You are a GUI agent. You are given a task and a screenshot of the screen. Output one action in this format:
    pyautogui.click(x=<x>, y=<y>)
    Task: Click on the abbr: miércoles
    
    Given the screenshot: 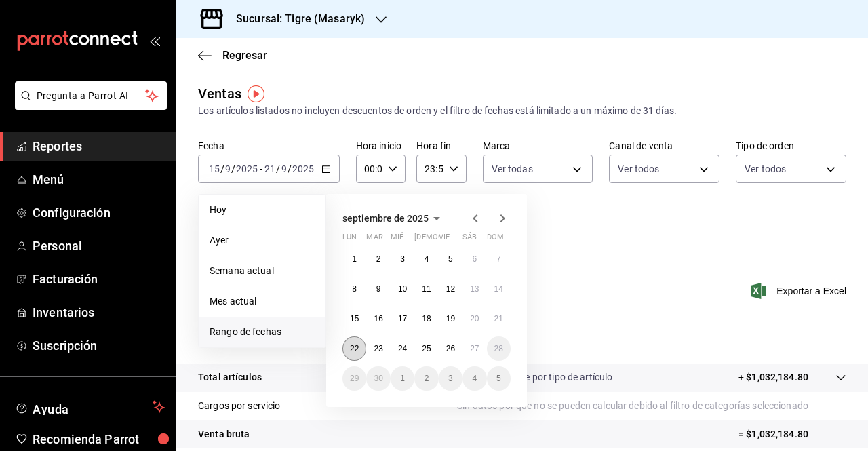 What is the action you would take?
    pyautogui.click(x=397, y=239)
    